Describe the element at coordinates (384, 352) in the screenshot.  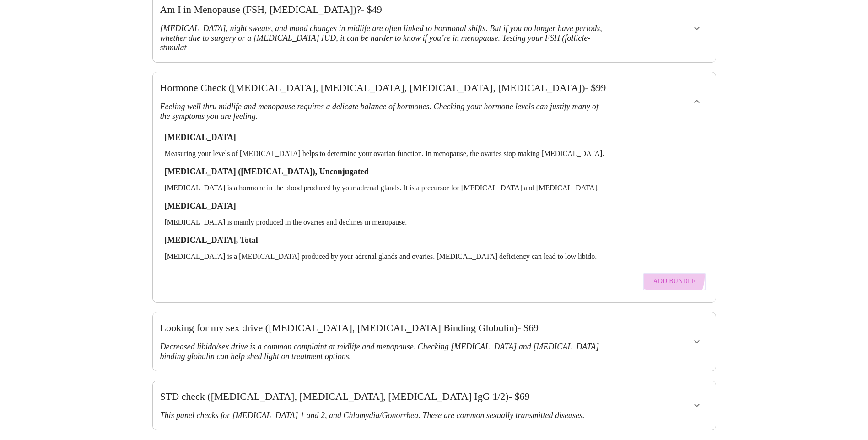
I see `h3: Decreased libido/sex drive is a common complaint at midlife and menopause. Checking [MEDICAL_DATA...` at that location.